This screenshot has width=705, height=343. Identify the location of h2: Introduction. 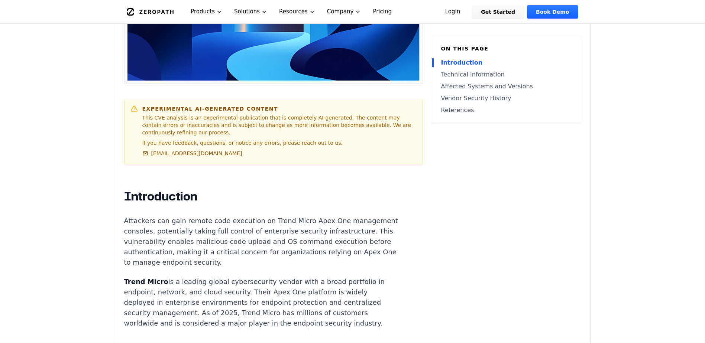
(262, 197).